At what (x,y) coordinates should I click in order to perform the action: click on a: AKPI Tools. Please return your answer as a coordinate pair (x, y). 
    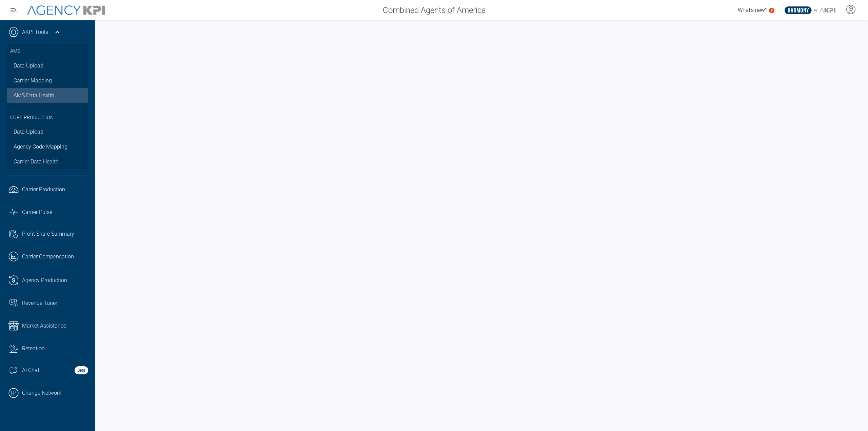
    Looking at the image, I should click on (35, 32).